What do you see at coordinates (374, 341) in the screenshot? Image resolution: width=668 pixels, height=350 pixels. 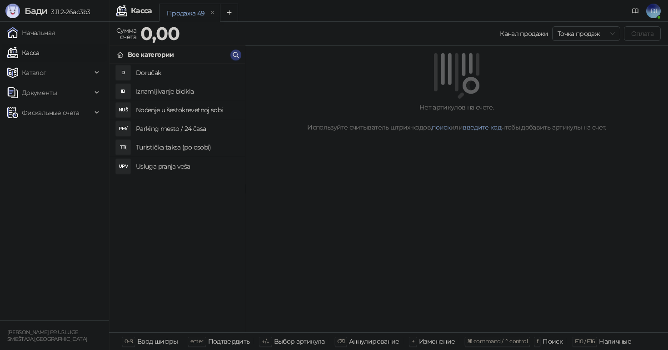 I see `div: Аннулирование` at bounding box center [374, 341].